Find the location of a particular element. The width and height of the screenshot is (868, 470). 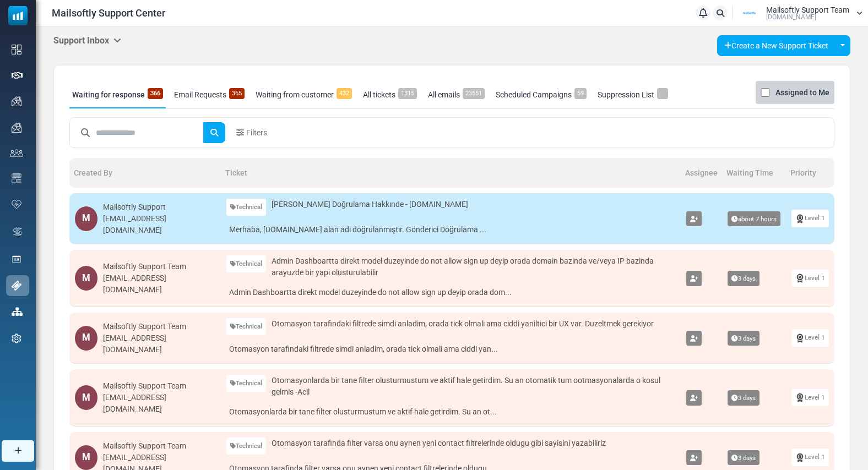

a: Waiting from customer432 is located at coordinates (304, 95).